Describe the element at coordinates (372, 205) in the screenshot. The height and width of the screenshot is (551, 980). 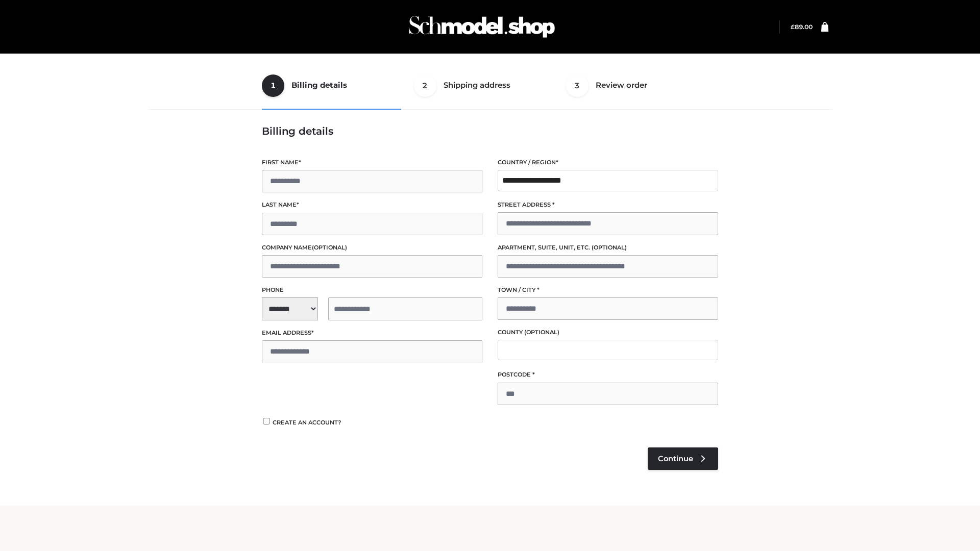
I see `label: Last name` at that location.